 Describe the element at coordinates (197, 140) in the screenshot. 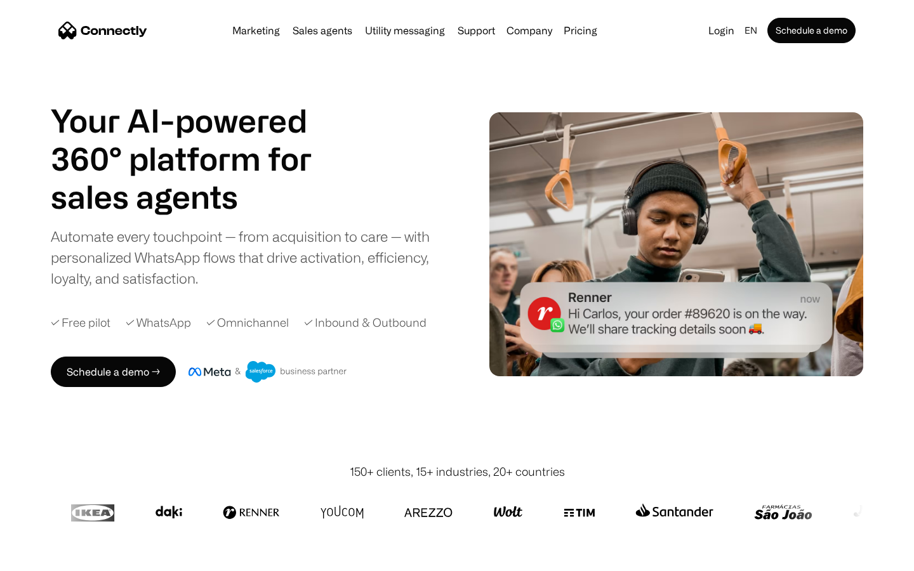

I see `h1: Your AI-powered 360° platform for` at that location.